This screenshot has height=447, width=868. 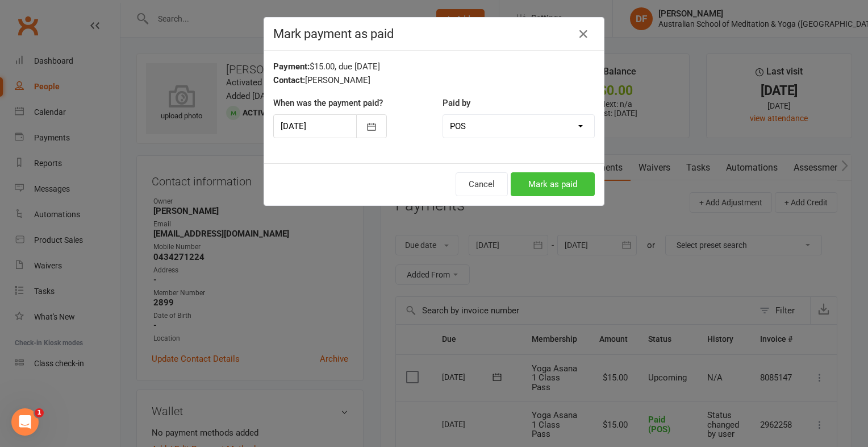 I want to click on button: Cancel, so click(x=482, y=184).